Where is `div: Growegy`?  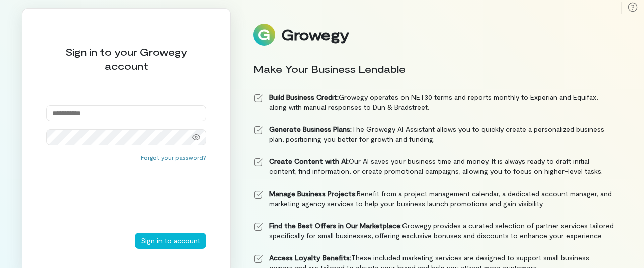 div: Growegy is located at coordinates (315, 35).